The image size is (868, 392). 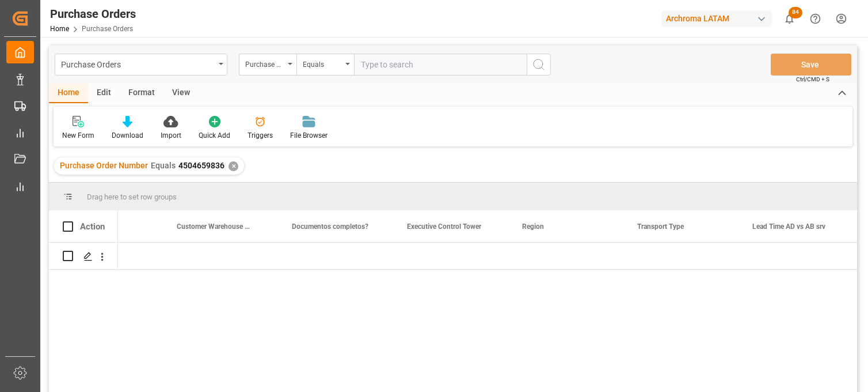 What do you see at coordinates (103, 94) in the screenshot?
I see `div: Edit` at bounding box center [103, 94].